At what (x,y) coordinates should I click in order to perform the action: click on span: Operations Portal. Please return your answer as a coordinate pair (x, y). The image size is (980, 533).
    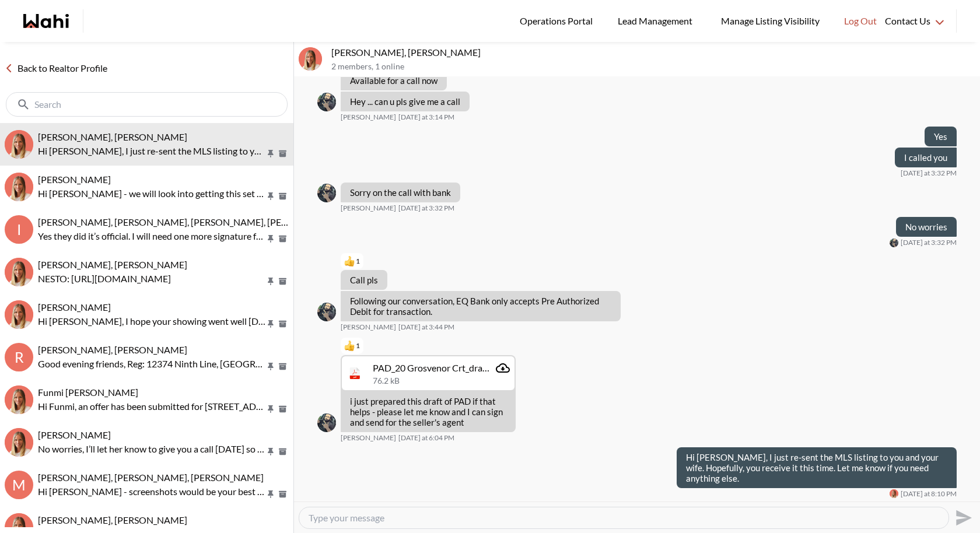
    Looking at the image, I should click on (558, 21).